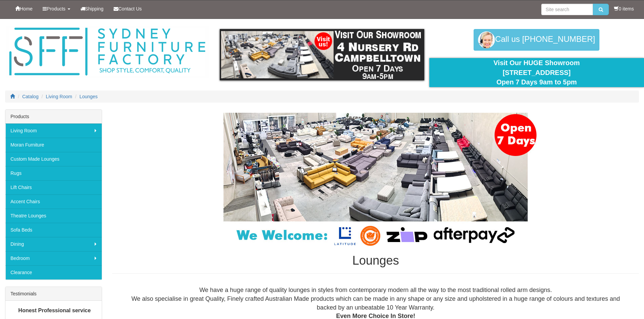  I want to click on b: Honest Professional service, so click(55, 310).